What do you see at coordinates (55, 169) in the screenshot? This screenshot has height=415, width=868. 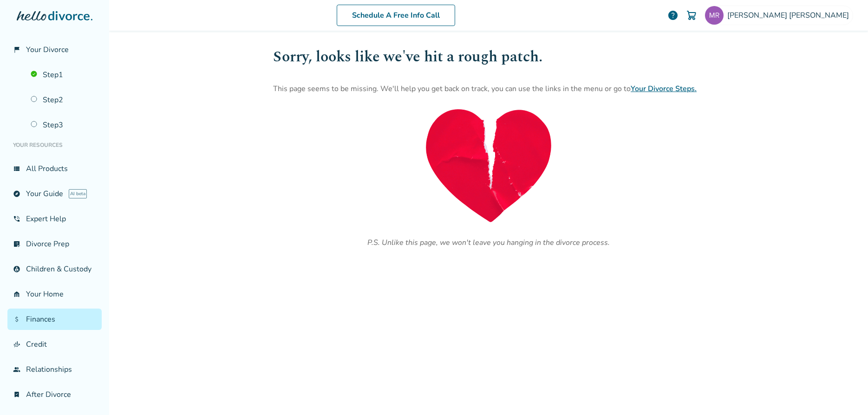 I see `a: view_listAll Products` at bounding box center [55, 169].